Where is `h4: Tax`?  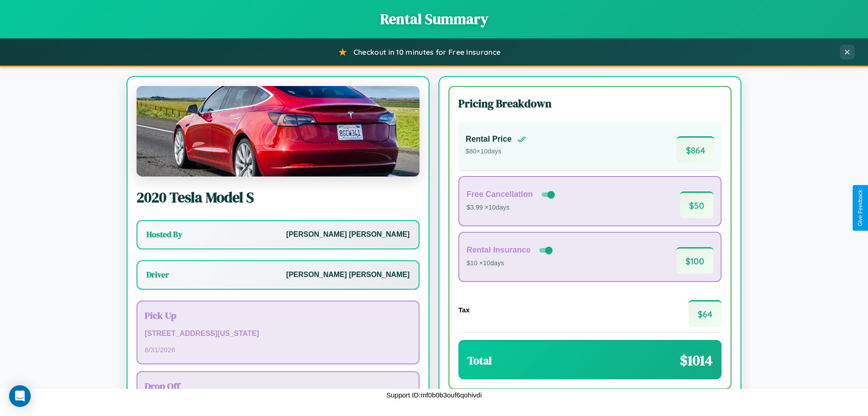 h4: Tax is located at coordinates (464, 309).